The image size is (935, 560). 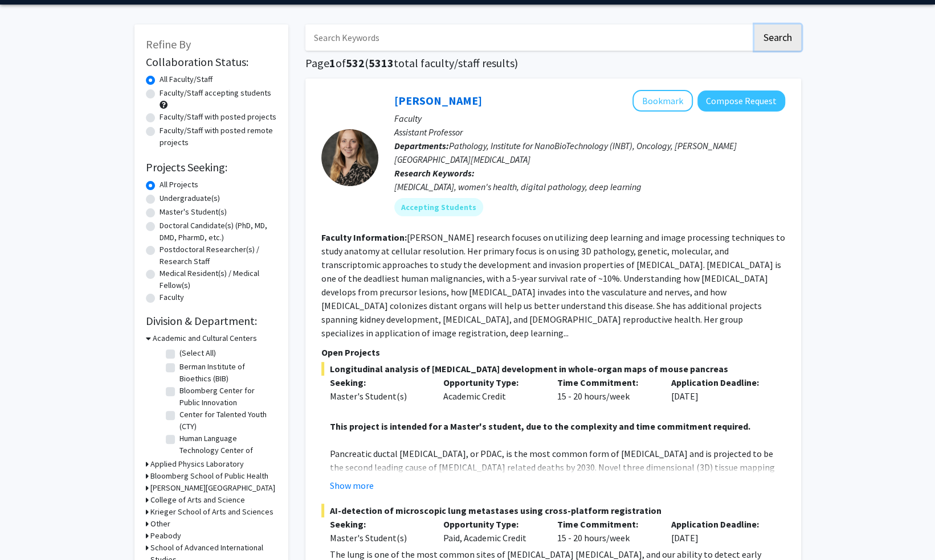 What do you see at coordinates (218, 231) in the screenshot?
I see `label: Doctoral Candidate(s) (PhD, MD, DMD, PharmD, etc.)` at bounding box center [218, 231].